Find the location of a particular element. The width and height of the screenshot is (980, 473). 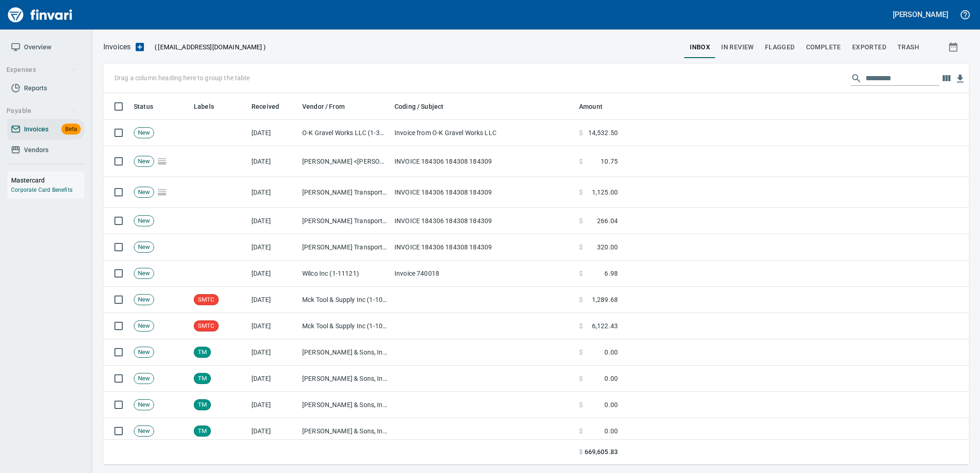

span: 6.98 is located at coordinates (611, 273).